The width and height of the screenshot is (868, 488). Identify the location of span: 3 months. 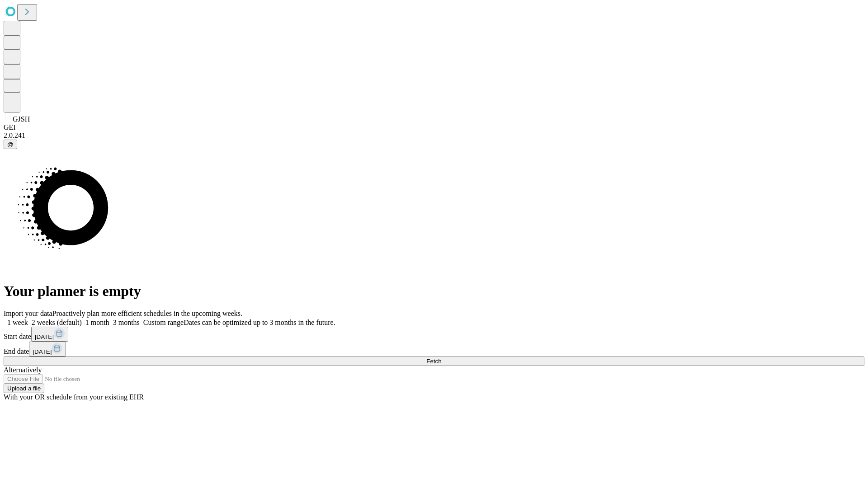
(126, 322).